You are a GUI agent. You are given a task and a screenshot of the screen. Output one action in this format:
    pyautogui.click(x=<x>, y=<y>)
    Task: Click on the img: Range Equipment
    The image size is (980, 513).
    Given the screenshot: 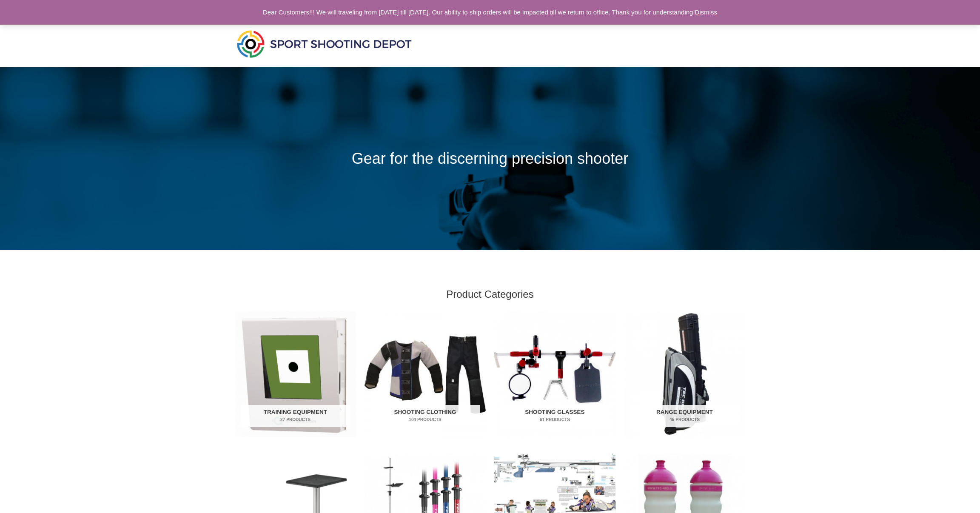 What is the action you would take?
    pyautogui.click(x=685, y=374)
    